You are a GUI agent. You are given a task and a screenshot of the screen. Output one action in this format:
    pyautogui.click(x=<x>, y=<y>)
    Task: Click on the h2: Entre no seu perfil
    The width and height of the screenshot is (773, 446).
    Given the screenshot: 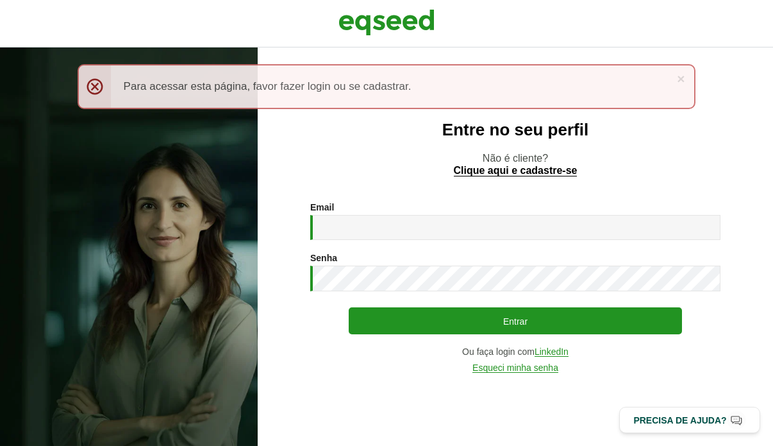 What is the action you would take?
    pyautogui.click(x=515, y=130)
    